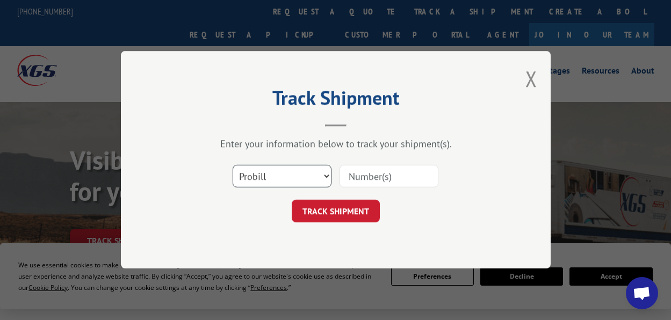 The height and width of the screenshot is (320, 671). What do you see at coordinates (336, 212) in the screenshot?
I see `button: TRACK SHIPMENT` at bounding box center [336, 212].